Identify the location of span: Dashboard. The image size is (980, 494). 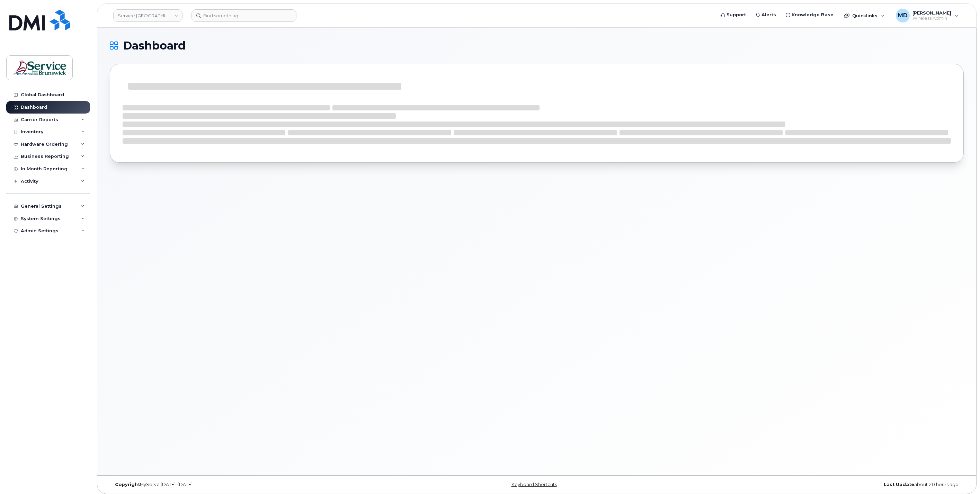
(154, 46).